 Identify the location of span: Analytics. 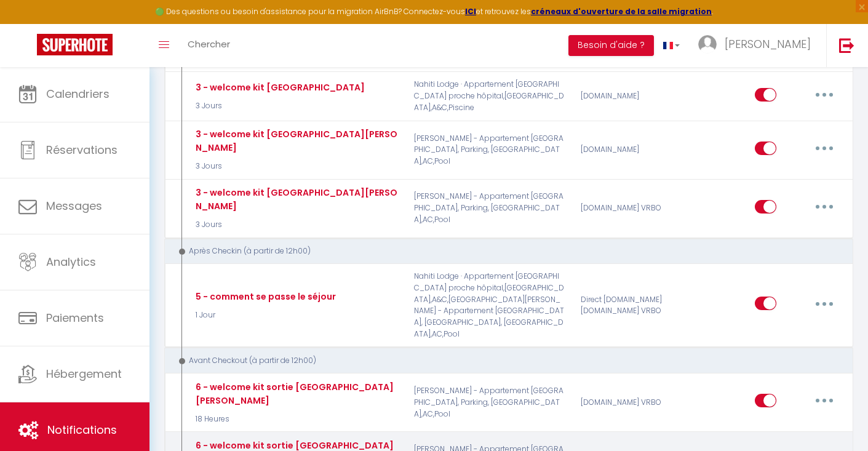
(71, 261).